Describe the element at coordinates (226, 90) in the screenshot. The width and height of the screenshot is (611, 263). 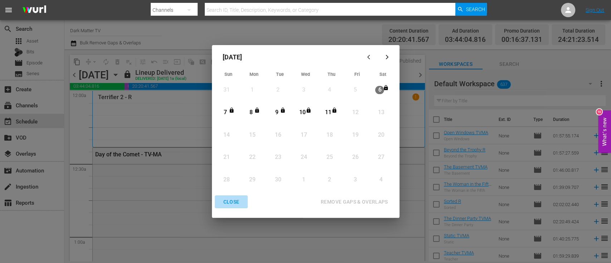
I see `div: 31` at that location.